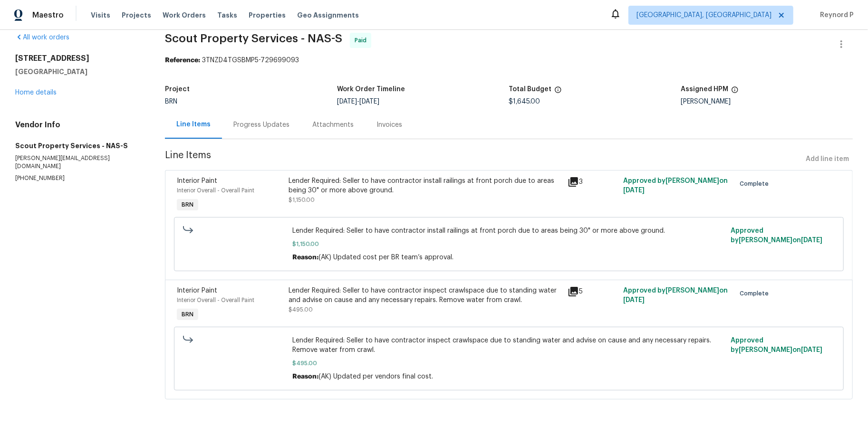  What do you see at coordinates (483, 159) in the screenshot?
I see `span: Line Items` at bounding box center [483, 159].